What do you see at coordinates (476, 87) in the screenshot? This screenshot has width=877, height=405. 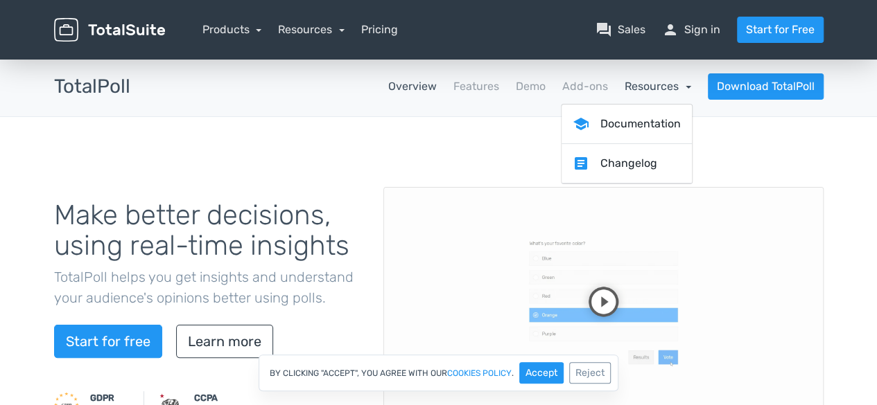 I see `a: Features` at bounding box center [476, 87].